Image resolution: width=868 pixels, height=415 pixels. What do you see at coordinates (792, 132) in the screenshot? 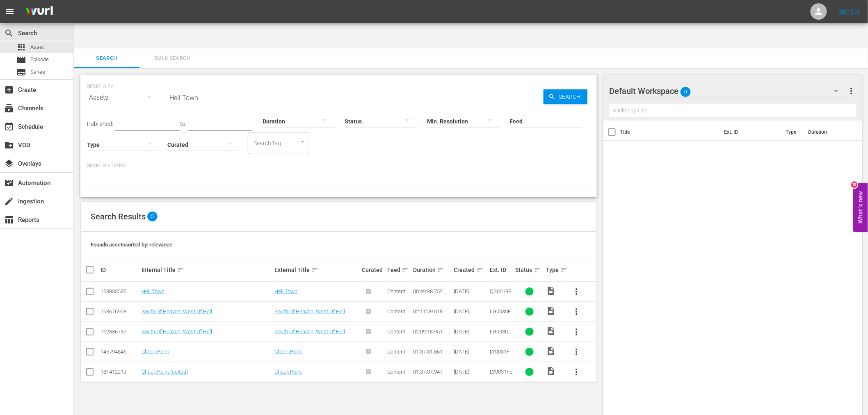
I see `th: Type` at bounding box center [792, 132].